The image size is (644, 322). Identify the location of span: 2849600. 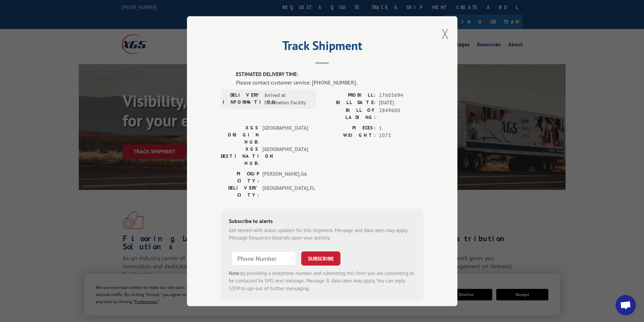
(401, 114).